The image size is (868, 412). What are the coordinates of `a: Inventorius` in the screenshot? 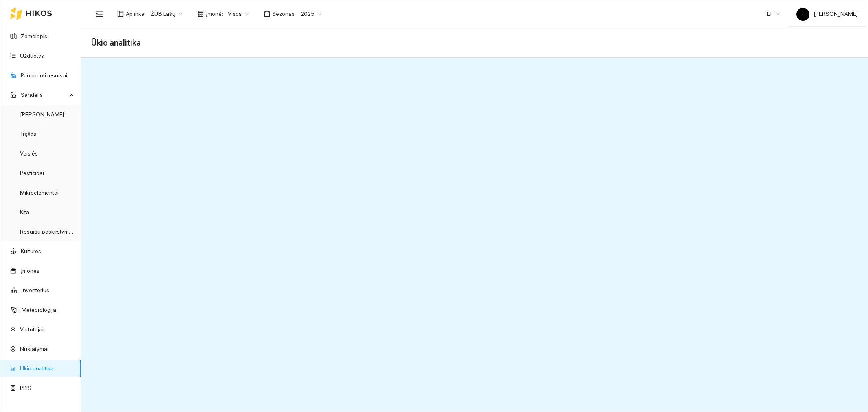 It's located at (35, 291).